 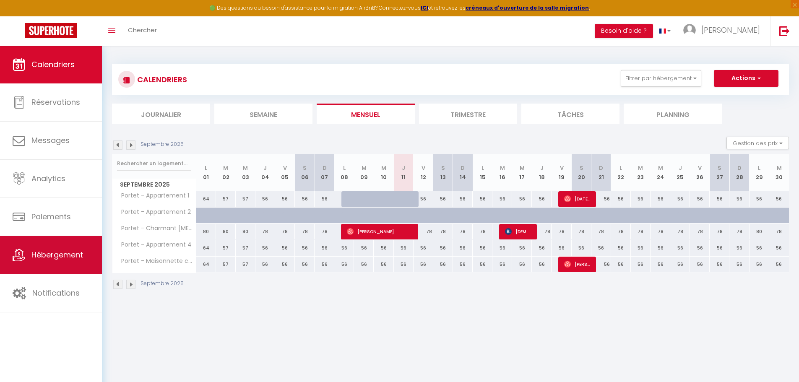 I want to click on th: 06, so click(x=304, y=172).